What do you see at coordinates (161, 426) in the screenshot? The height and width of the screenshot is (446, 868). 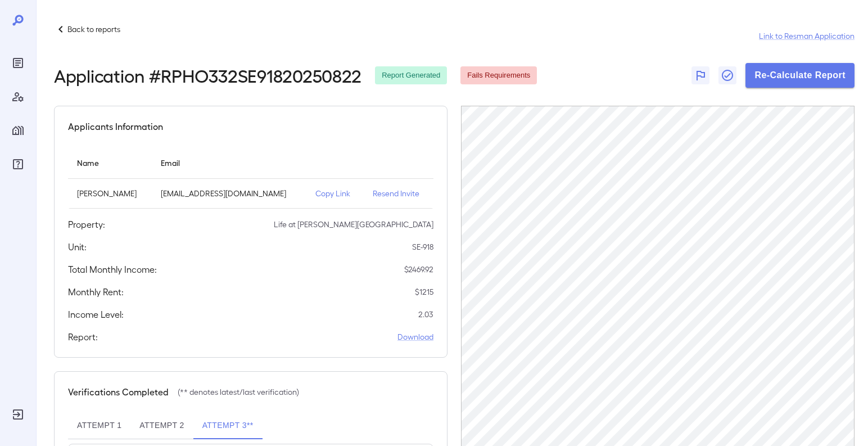 I see `button: Attempt 2` at bounding box center [161, 426].